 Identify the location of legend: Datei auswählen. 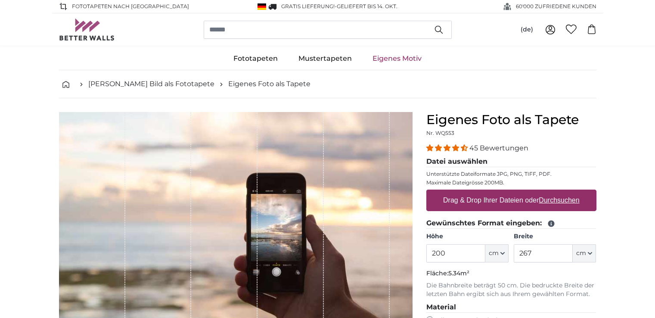
(511, 161).